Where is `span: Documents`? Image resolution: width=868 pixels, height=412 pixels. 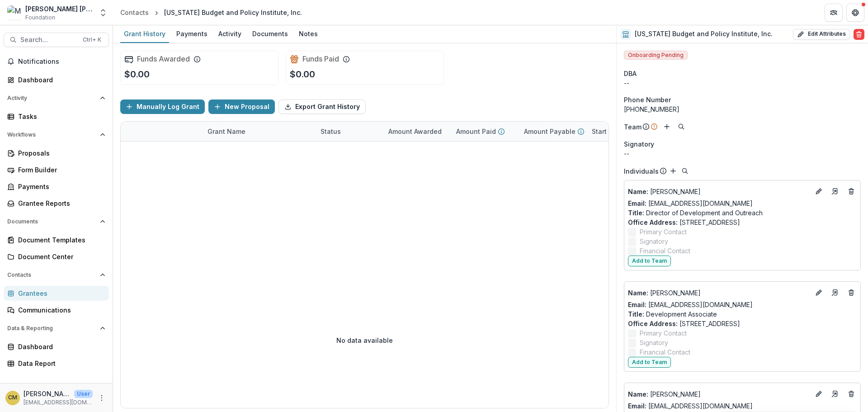 span: Documents is located at coordinates (52, 222).